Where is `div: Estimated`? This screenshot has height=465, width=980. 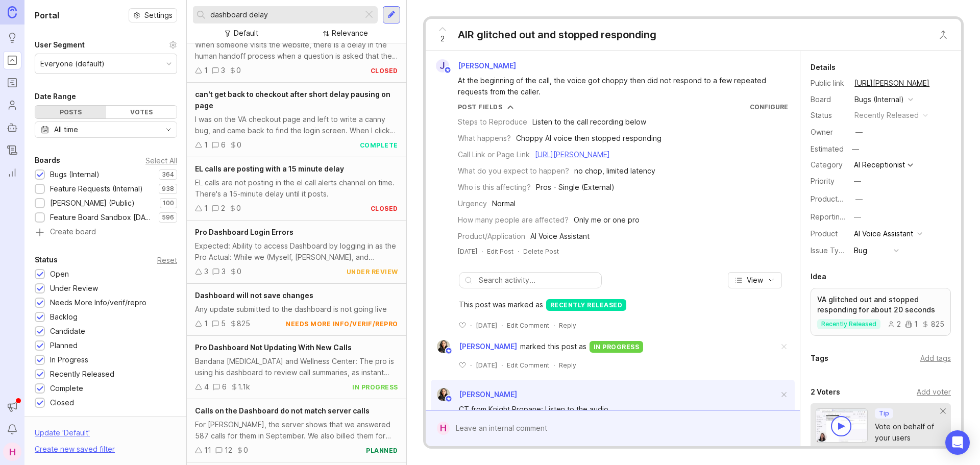 div: Estimated is located at coordinates (827, 149).